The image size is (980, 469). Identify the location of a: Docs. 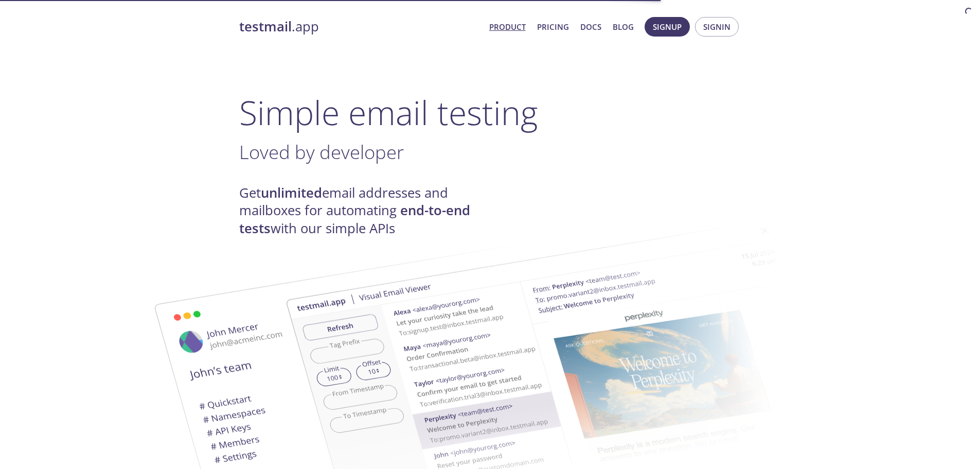
(591, 27).